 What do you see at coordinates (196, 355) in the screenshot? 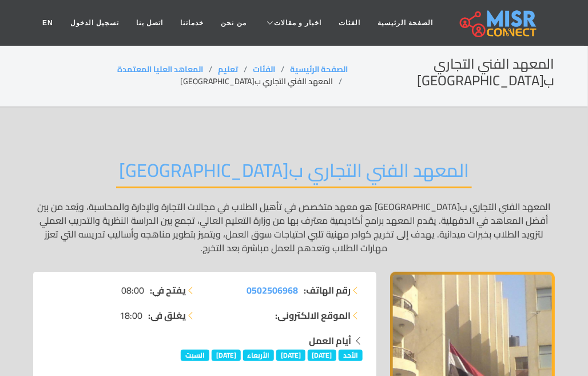
I see `span: السبت` at bounding box center [196, 355].